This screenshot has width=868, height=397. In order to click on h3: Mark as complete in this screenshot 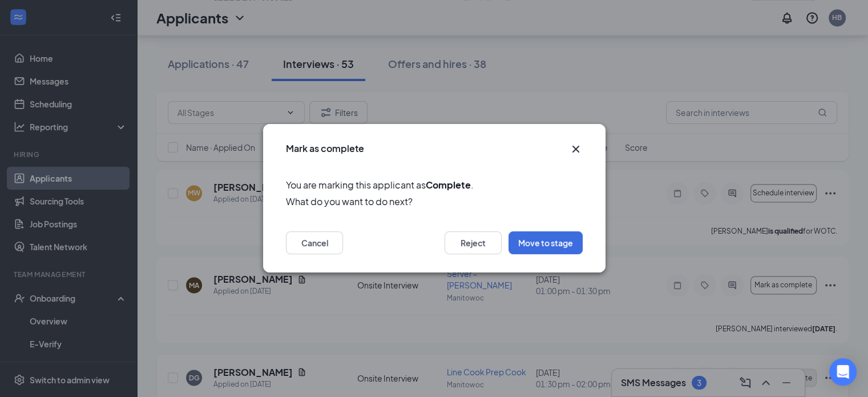, I will do `click(325, 149)`.